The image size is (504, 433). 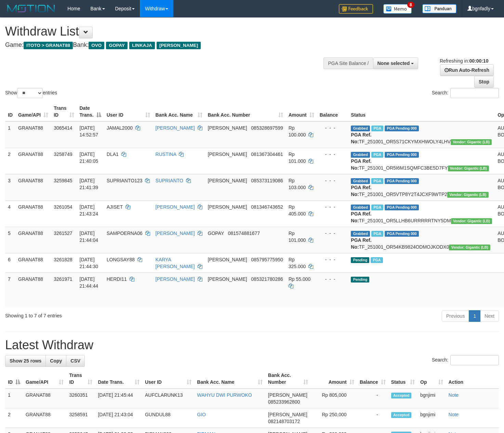 What do you see at coordinates (75, 361) in the screenshot?
I see `a: CSV` at bounding box center [75, 361].